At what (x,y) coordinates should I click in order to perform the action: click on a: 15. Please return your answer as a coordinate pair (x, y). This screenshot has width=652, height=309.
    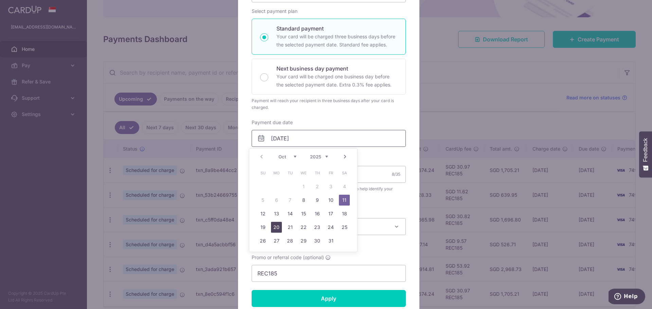
    Looking at the image, I should click on (304, 214).